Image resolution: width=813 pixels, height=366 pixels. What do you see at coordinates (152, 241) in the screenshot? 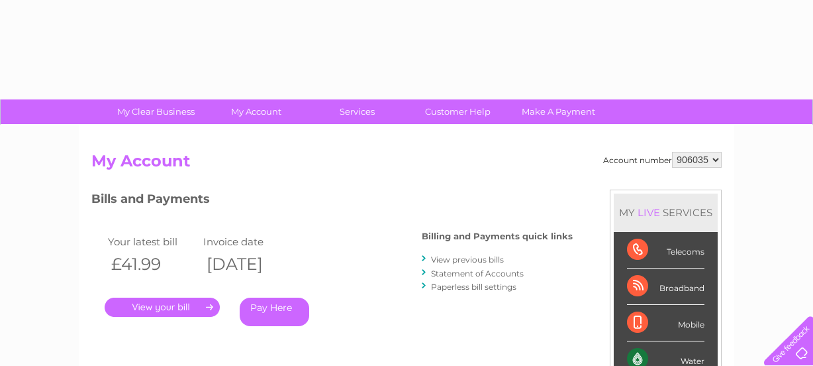
I see `td: Your latest bill` at bounding box center [152, 241].